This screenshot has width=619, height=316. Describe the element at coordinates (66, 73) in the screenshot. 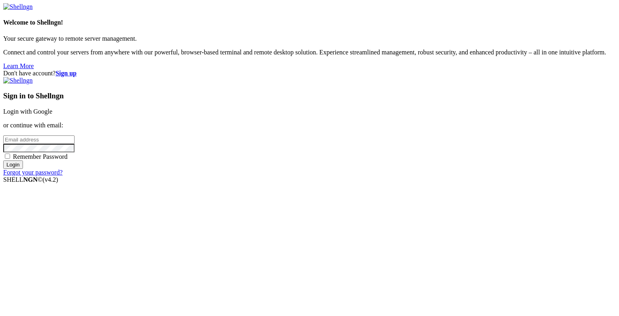

I see `a: Sign up` at that location.